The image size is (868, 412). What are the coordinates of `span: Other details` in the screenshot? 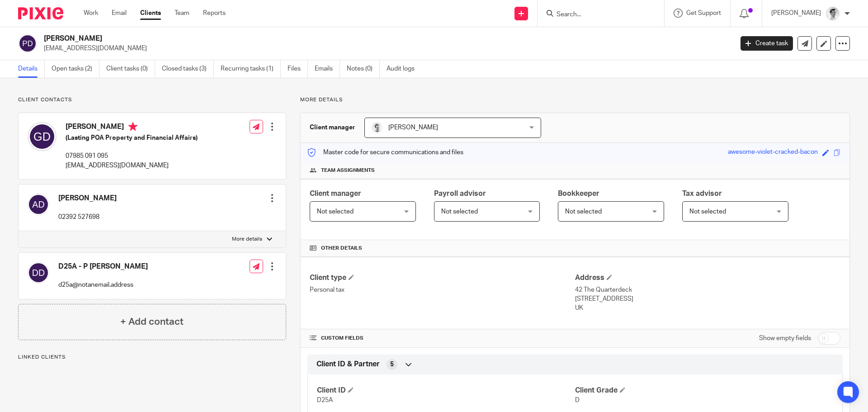 It's located at (341, 248).